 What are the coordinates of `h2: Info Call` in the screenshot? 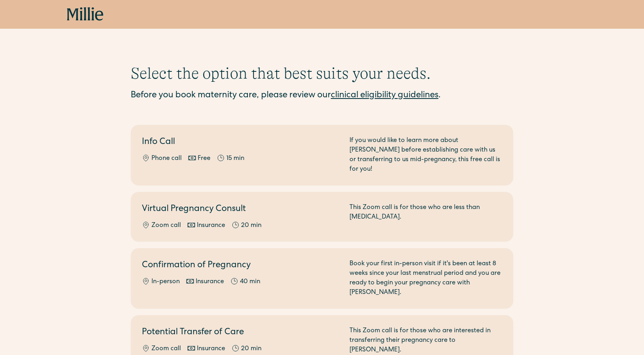 It's located at (241, 142).